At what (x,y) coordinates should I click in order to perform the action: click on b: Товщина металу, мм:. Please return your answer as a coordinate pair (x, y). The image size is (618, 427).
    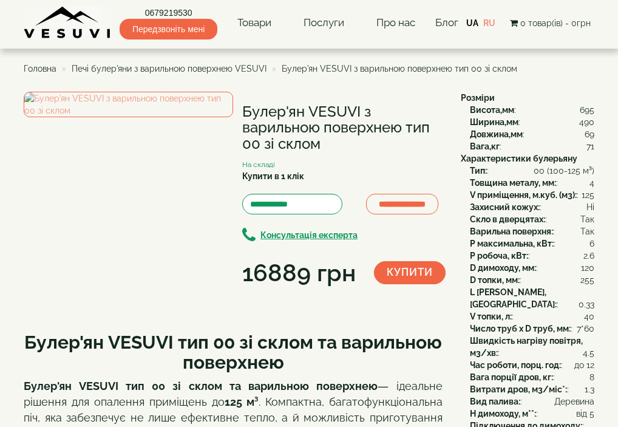
    Looking at the image, I should click on (513, 183).